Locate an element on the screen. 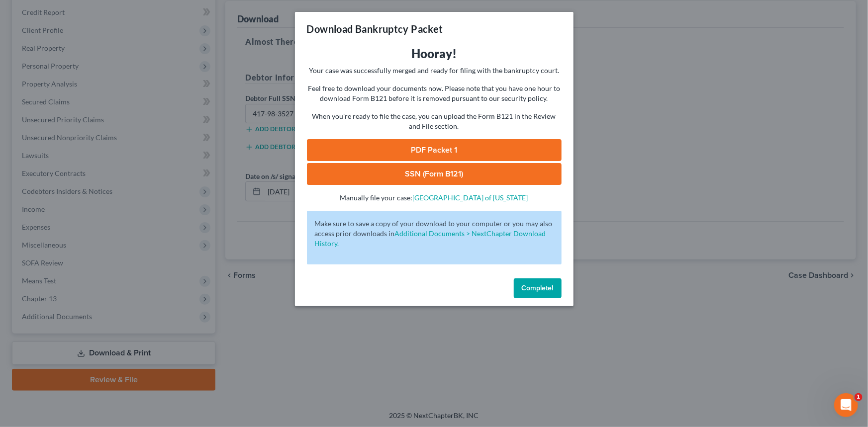 Image resolution: width=868 pixels, height=427 pixels. p: Feel free to download your documents now. Please note that you have one hour to download Form B12... is located at coordinates (434, 94).